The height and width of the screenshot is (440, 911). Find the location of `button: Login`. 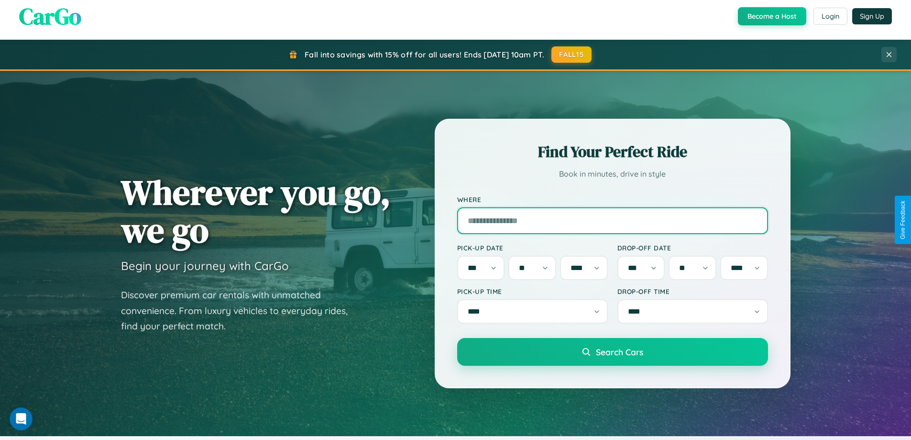

button: Login is located at coordinates (830, 16).